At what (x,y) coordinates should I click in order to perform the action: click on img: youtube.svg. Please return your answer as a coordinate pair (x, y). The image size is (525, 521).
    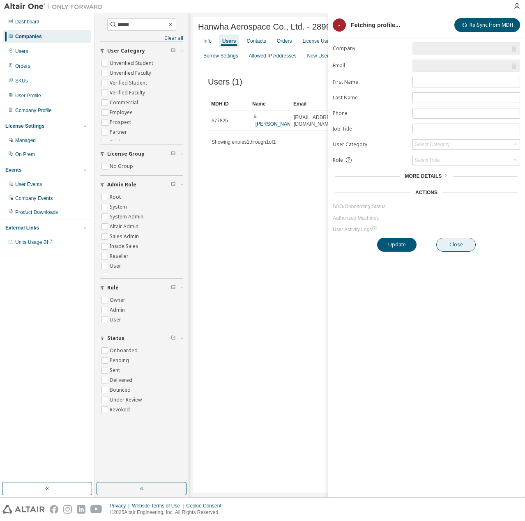
    Looking at the image, I should click on (96, 509).